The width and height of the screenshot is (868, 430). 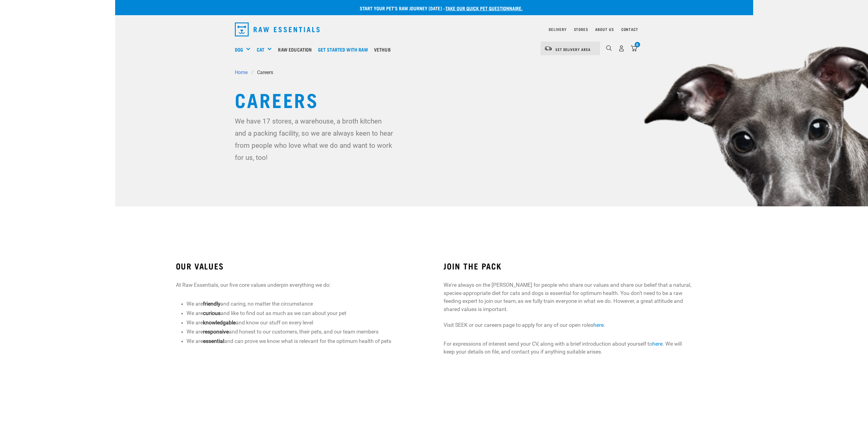 What do you see at coordinates (634, 48) in the screenshot?
I see `img: home-icon@2x.png` at bounding box center [634, 48].